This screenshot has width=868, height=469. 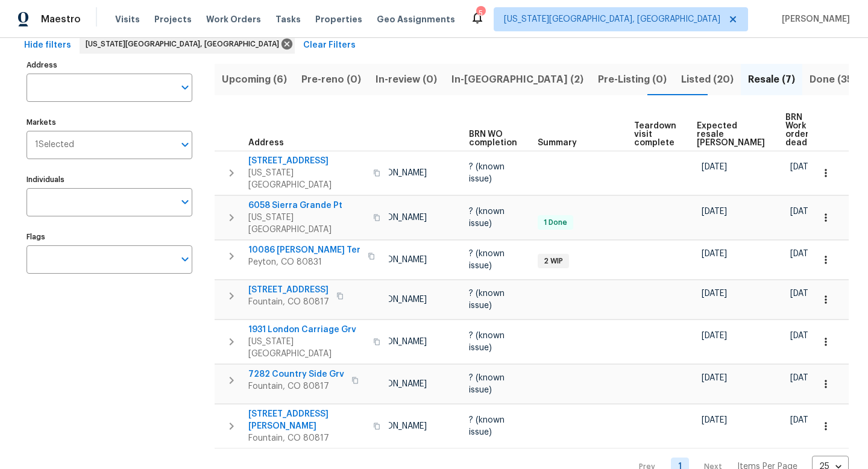 I want to click on span: In-review (0), so click(x=406, y=79).